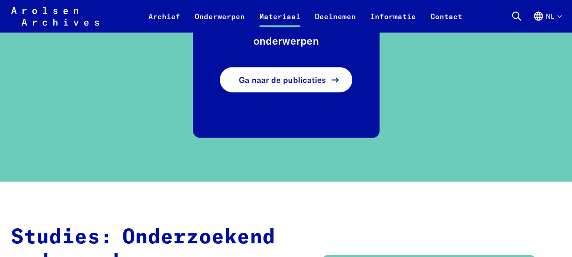  Describe the element at coordinates (550, 16) in the screenshot. I see `font: Nl` at that location.